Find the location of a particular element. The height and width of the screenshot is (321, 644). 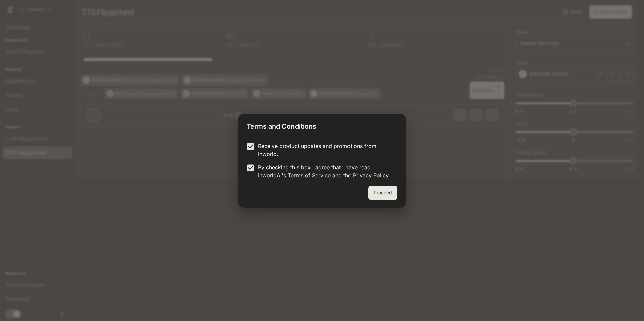

button: Proceed is located at coordinates (383, 193).